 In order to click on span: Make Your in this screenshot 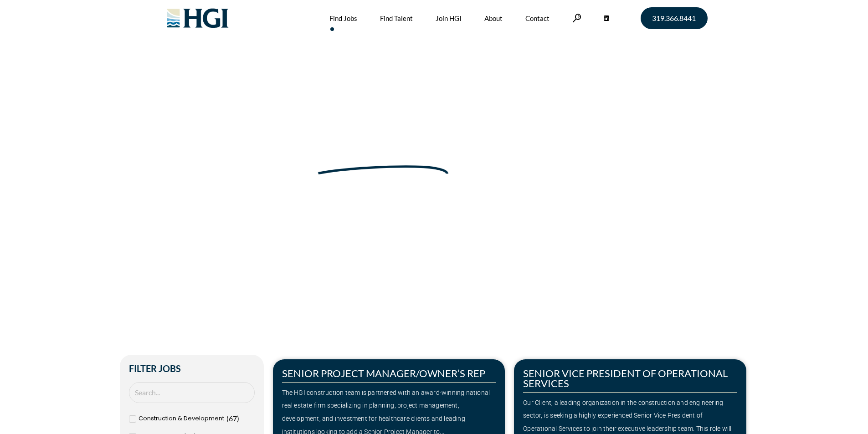, I will do `click(244, 155)`.